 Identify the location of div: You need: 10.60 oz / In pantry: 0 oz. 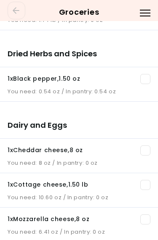
(79, 195).